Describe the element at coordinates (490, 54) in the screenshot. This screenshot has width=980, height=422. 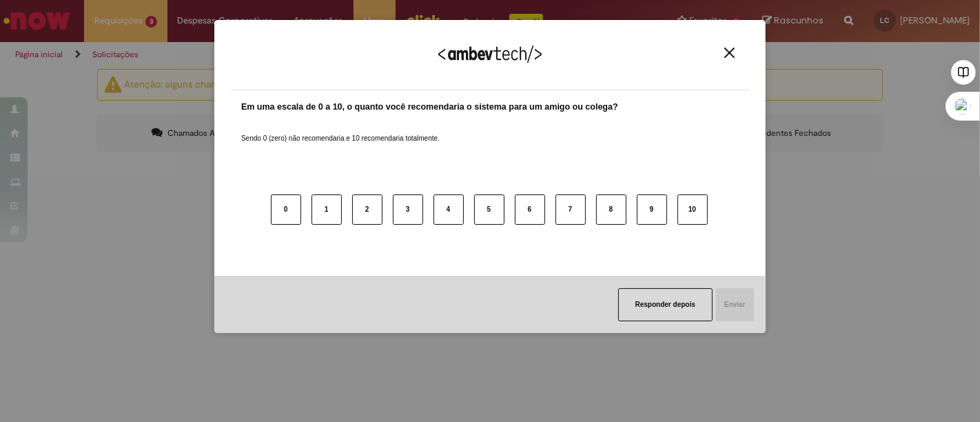
I see `img: Logo Ambevtech` at that location.